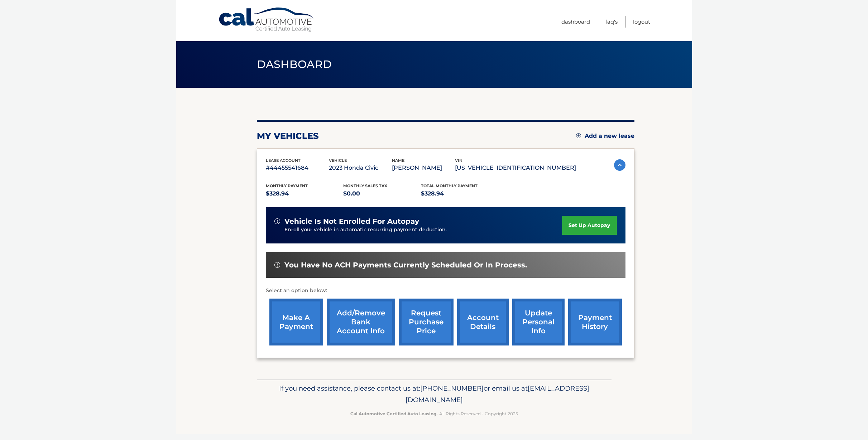  What do you see at coordinates (459, 160) in the screenshot?
I see `span: vin` at bounding box center [459, 160].